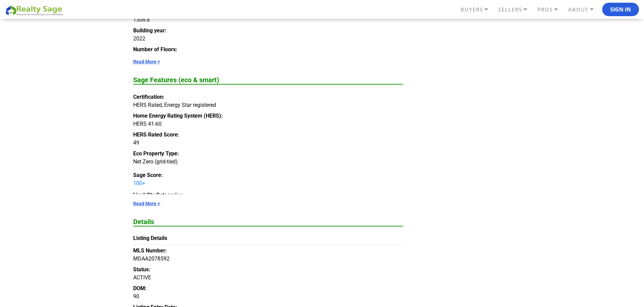  Describe the element at coordinates (268, 175) in the screenshot. I see `dt: Sage Score:` at that location.